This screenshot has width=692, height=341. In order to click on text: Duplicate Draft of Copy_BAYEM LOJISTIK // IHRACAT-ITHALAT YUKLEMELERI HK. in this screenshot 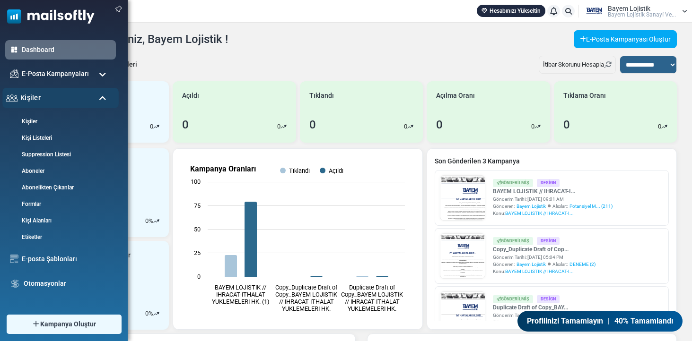, I will do `click(372, 298)`.